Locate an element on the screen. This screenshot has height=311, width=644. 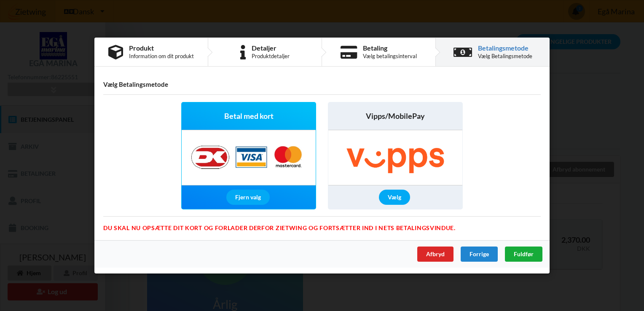
div: Betaling is located at coordinates (390, 48).